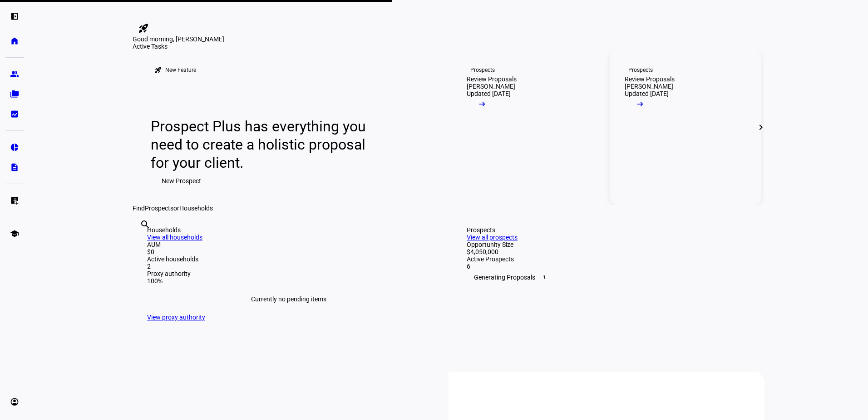 The height and width of the screenshot is (420, 868). What do you see at coordinates (181, 181) in the screenshot?
I see `span: New Prospect` at bounding box center [181, 181].